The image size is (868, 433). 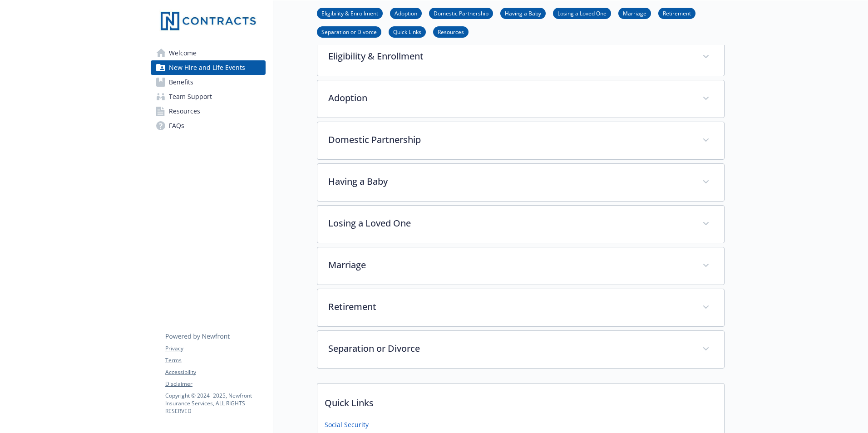 What do you see at coordinates (510, 182) in the screenshot?
I see `p: Having a Baby` at bounding box center [510, 182].